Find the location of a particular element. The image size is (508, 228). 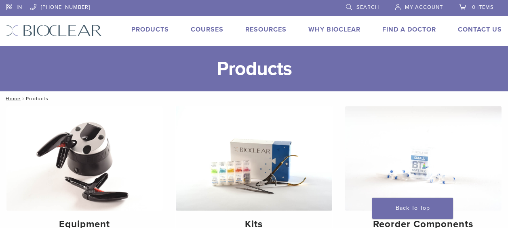

a: Home is located at coordinates (12, 99).